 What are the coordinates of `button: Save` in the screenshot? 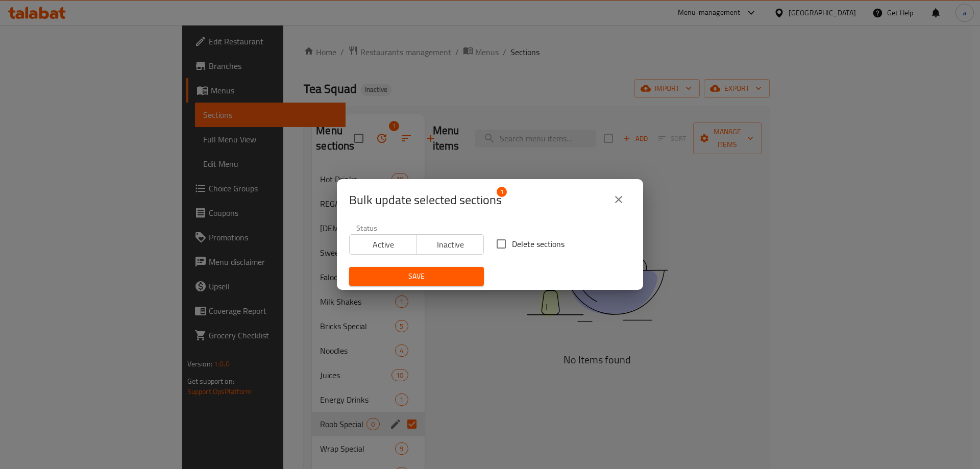 It's located at (416, 277).